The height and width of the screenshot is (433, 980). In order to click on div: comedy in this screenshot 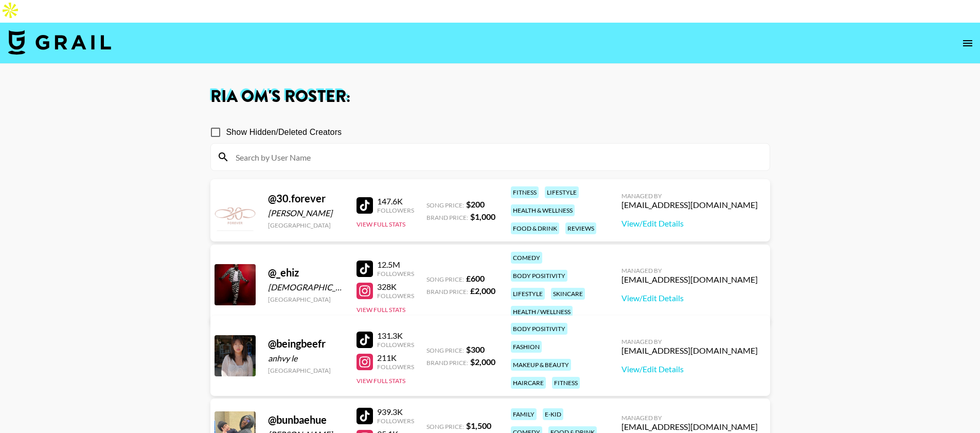, I will do `click(526, 257)`.